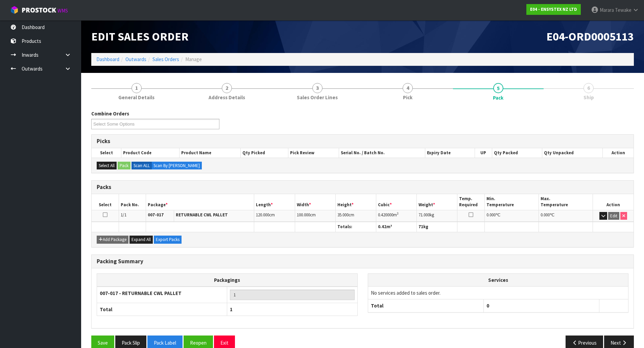 The height and width of the screenshot is (348, 644). I want to click on span: Sales Order Lines, so click(317, 97).